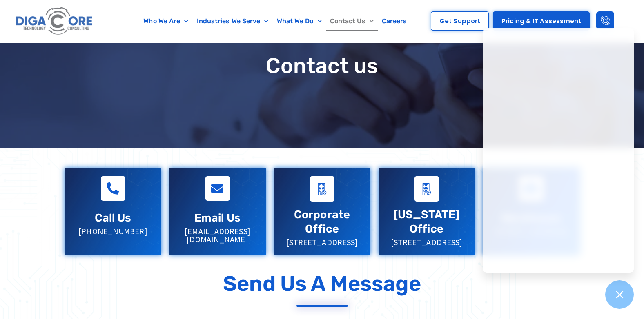 Image resolution: width=644 pixels, height=319 pixels. What do you see at coordinates (541, 21) in the screenshot?
I see `a: Pricing & IT Assessment` at bounding box center [541, 21].